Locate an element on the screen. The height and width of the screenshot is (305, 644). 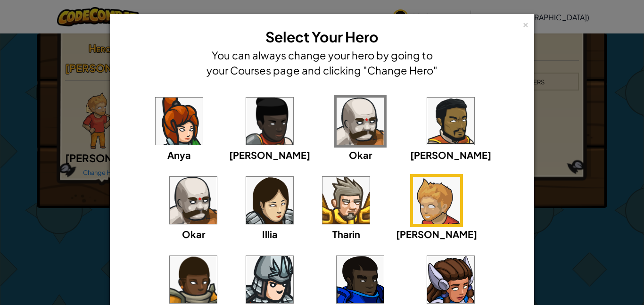
span: Illia is located at coordinates (270, 234).